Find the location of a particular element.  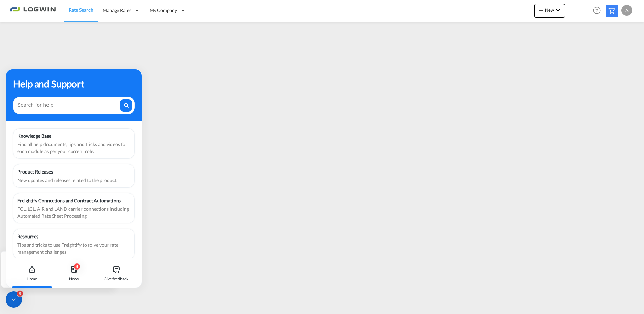

md-icon: icon-plus 400-fg is located at coordinates (541, 10).